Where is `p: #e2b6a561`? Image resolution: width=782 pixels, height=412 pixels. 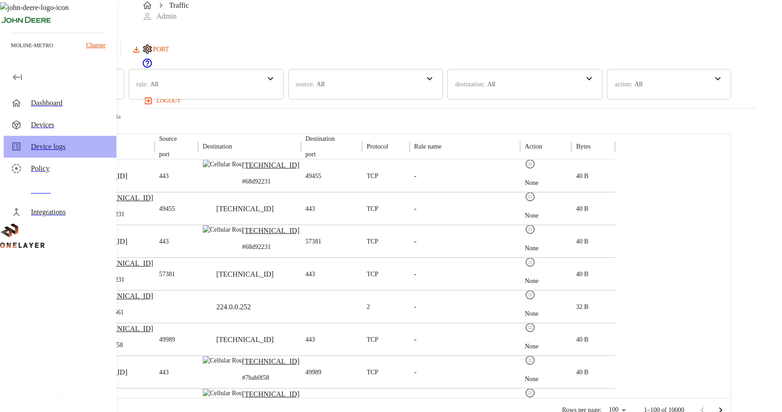 p: #e2b6a561 is located at coordinates (125, 313).